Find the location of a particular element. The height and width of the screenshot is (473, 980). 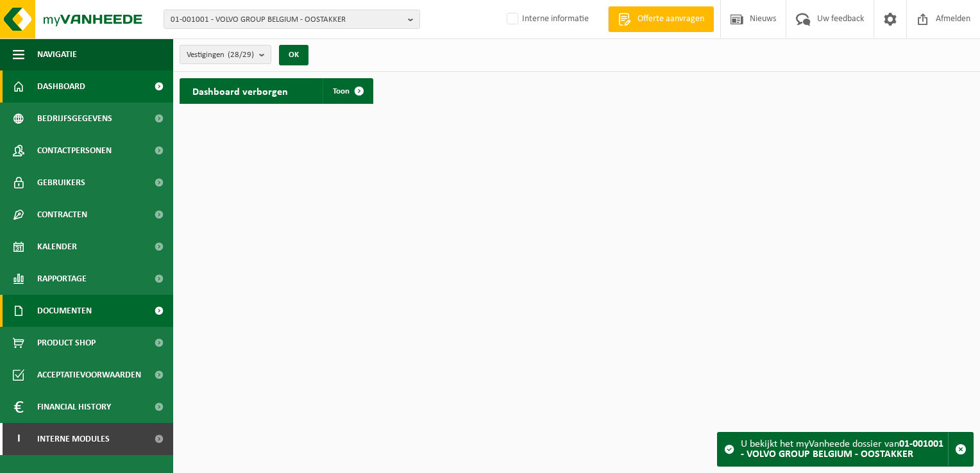

span: Kalender is located at coordinates (57, 247).